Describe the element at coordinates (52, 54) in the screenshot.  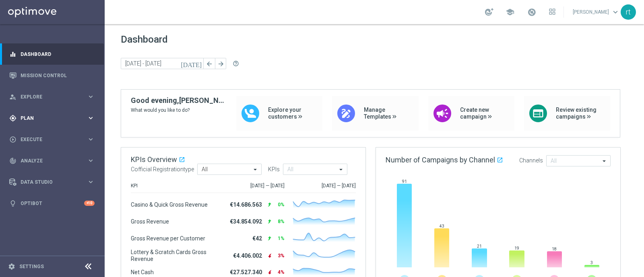
I see `div: equalizer Dashboard` at that location.